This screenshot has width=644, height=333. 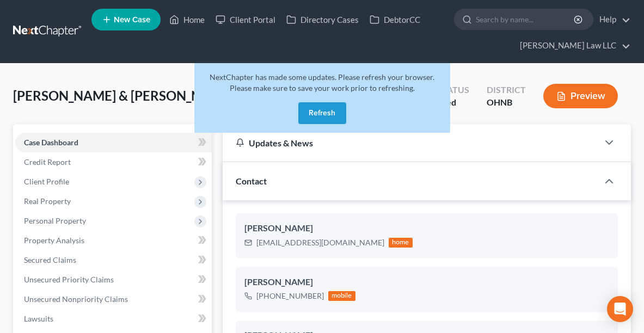 I want to click on div: home, so click(x=400, y=243).